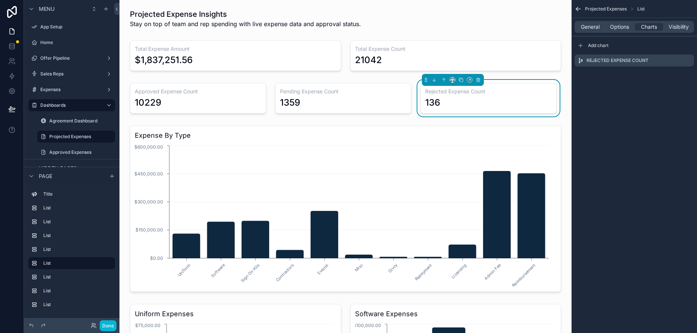  Describe the element at coordinates (72, 74) in the screenshot. I see `label: Sales Reps` at that location.